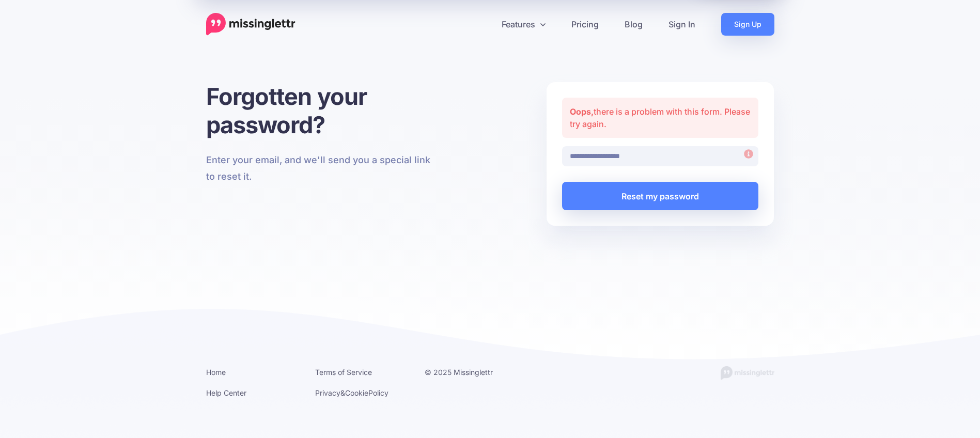 The width and height of the screenshot is (980, 438). What do you see at coordinates (320, 168) in the screenshot?
I see `p: Enter your email, and we'll send you a special link to reset it.` at bounding box center [320, 168].